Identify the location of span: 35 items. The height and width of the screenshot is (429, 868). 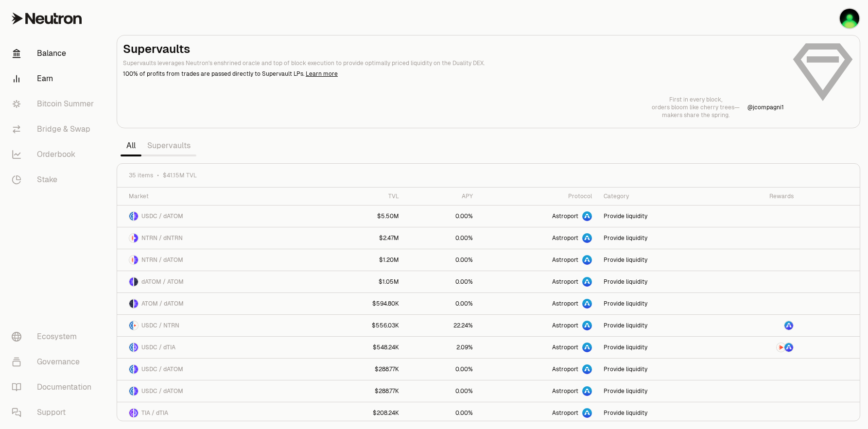
(141, 176).